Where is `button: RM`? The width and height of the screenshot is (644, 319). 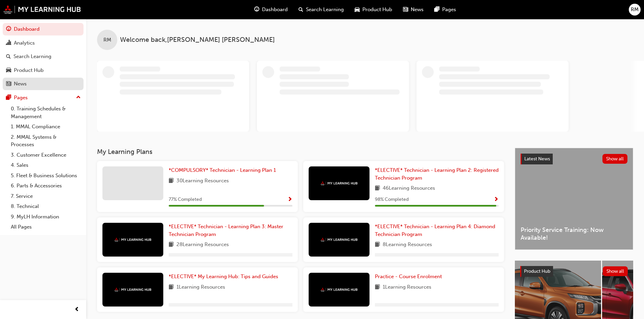 button: RM is located at coordinates (634, 10).